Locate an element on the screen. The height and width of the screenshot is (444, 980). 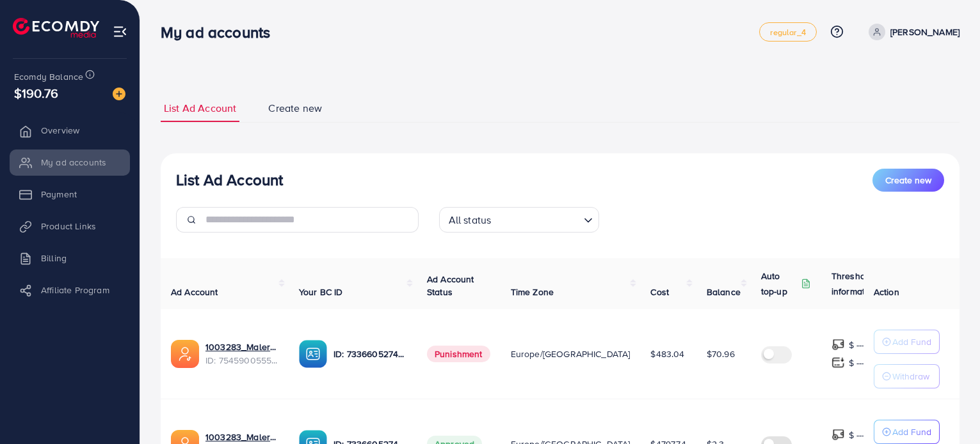
span: ID: 7545900555840094216 is located at coordinates (242, 361).